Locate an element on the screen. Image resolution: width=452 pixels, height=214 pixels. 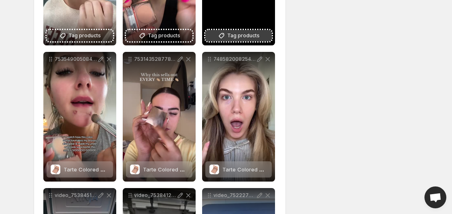
p: 7531435287788981518 is located at coordinates (155, 59).